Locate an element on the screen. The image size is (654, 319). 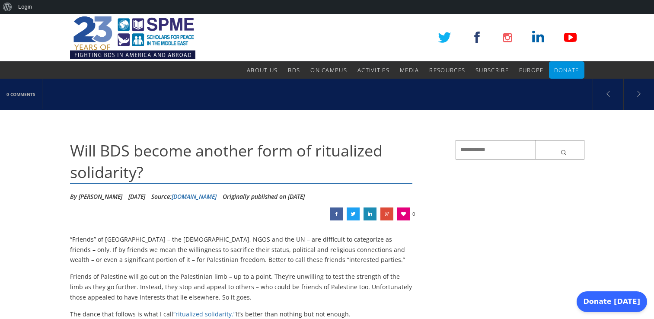
span: Media is located at coordinates (409, 70).